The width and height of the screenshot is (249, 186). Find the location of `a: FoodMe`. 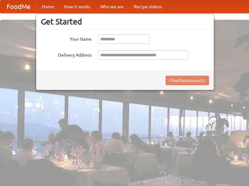

a: FoodMe is located at coordinates (18, 7).